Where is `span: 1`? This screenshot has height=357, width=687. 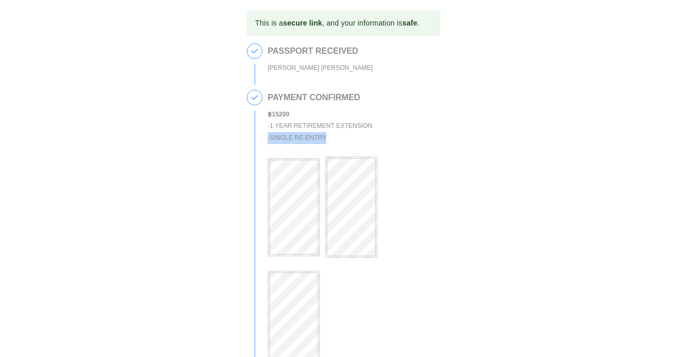
span: 1 is located at coordinates (255, 51).